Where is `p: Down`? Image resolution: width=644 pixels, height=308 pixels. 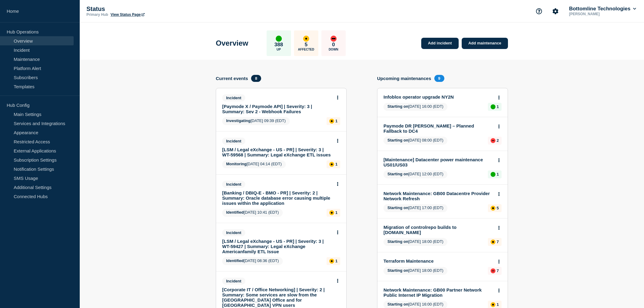
p: Down is located at coordinates (334, 49).